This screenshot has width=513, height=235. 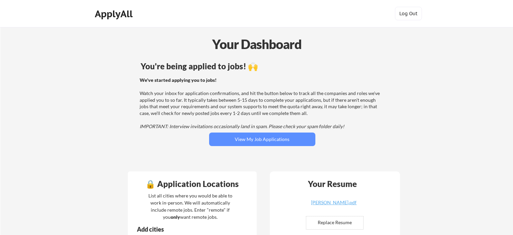 I want to click on button: Log Out, so click(x=409, y=13).